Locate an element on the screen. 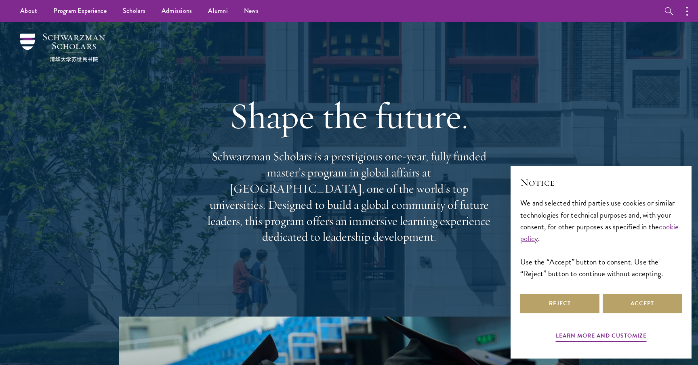  h2: Notice is located at coordinates (601, 183).